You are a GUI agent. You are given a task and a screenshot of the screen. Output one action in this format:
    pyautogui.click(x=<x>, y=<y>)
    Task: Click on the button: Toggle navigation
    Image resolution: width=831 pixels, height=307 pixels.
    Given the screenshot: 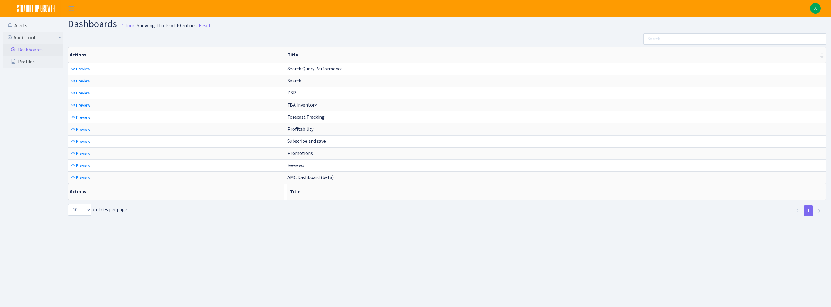 What is the action you would take?
    pyautogui.click(x=71, y=8)
    